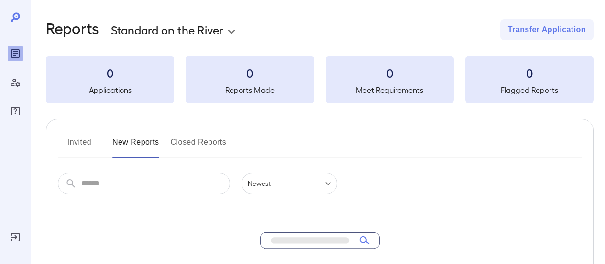 The width and height of the screenshot is (605, 264). Describe the element at coordinates (72, 30) in the screenshot. I see `h2: Reports` at that location.